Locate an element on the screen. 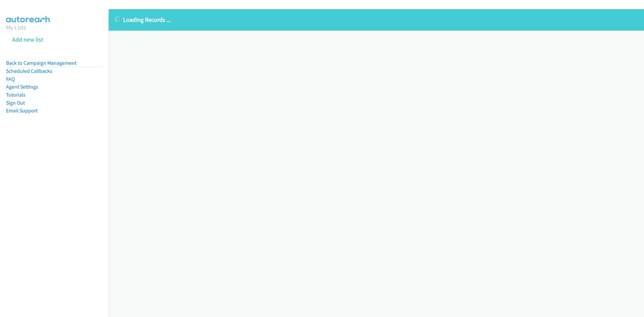 The height and width of the screenshot is (317, 644). a: Add new list is located at coordinates (28, 39).